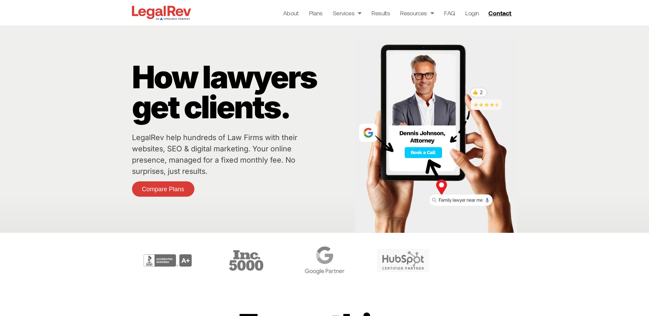 The image size is (649, 316). Describe the element at coordinates (381, 13) in the screenshot. I see `nav: Menu` at that location.